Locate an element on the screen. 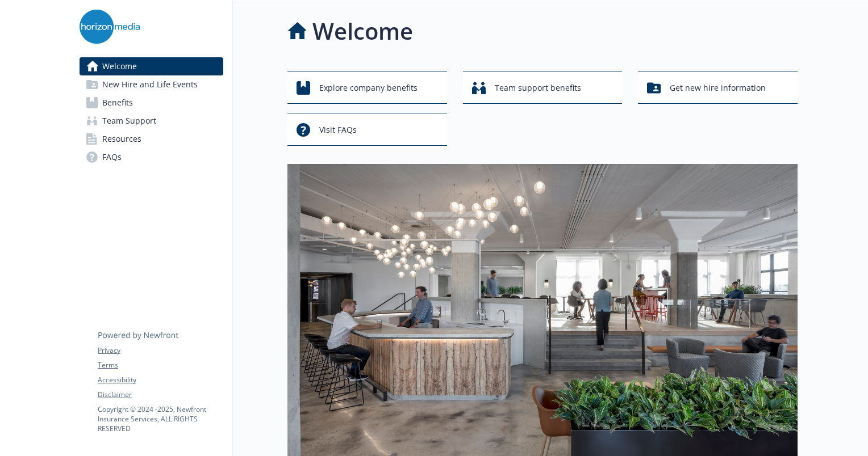 The height and width of the screenshot is (456, 868). a: FAQs is located at coordinates (151, 157).